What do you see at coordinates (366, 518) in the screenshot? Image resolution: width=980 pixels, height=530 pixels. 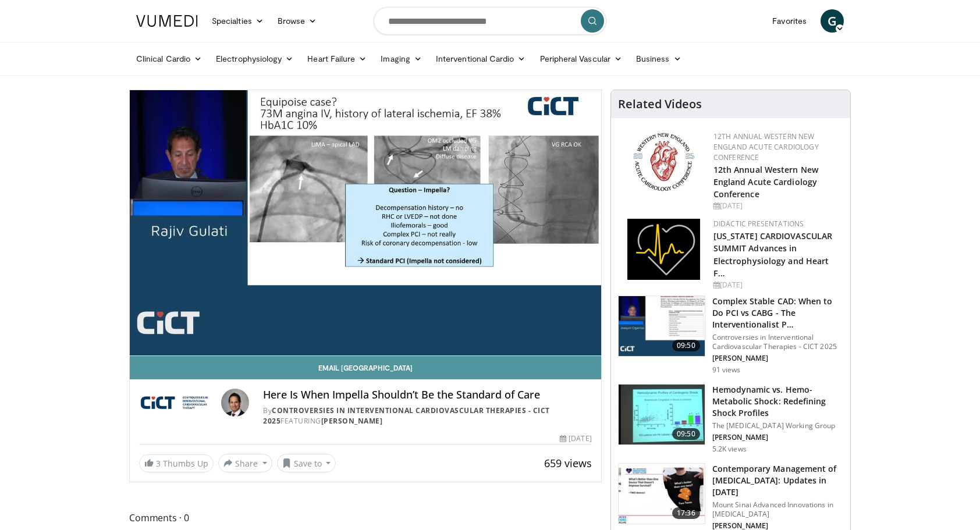 I see `span: Comments 0` at bounding box center [366, 518].